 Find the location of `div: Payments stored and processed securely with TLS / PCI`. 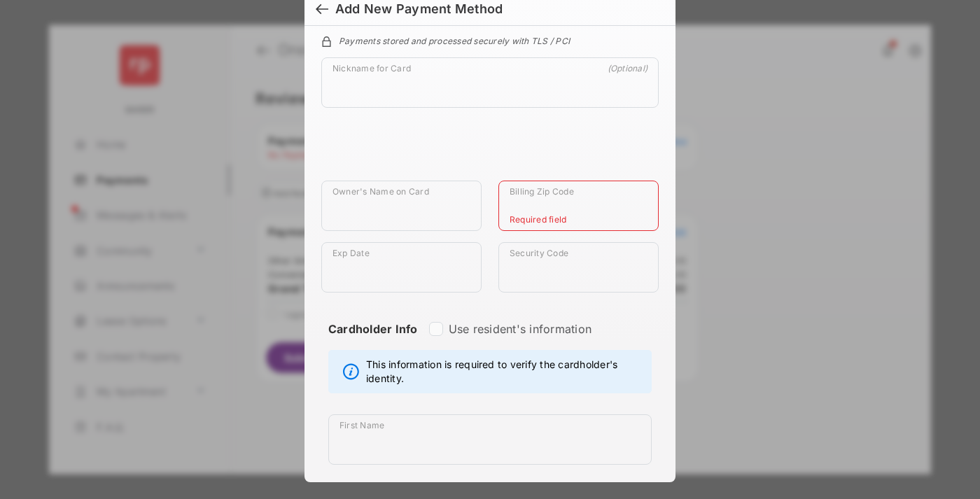

div: Payments stored and processed securely with TLS / PCI is located at coordinates (490, 40).